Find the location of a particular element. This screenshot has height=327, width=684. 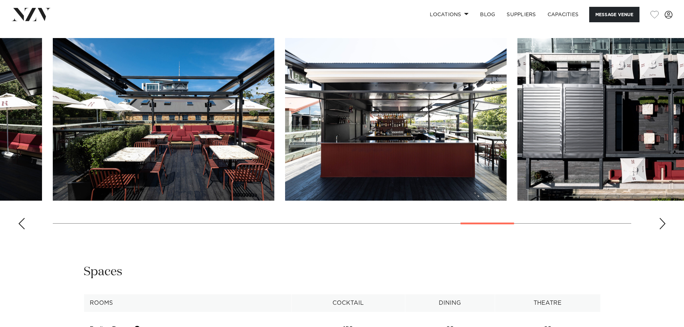

button: Message Venue is located at coordinates (614, 14).